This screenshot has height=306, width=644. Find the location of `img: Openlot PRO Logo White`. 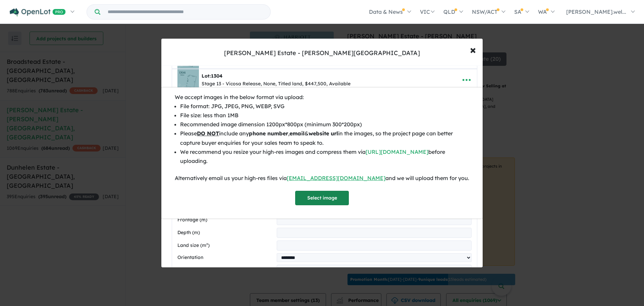

img: Openlot PRO Logo White is located at coordinates (38, 12).